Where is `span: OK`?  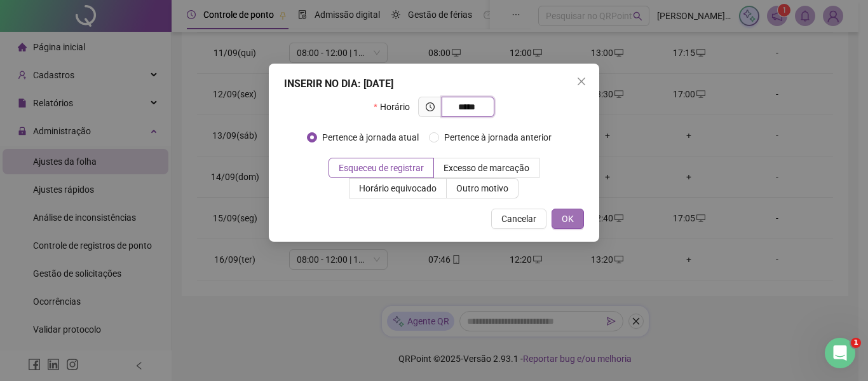
span: OK is located at coordinates (568, 219).